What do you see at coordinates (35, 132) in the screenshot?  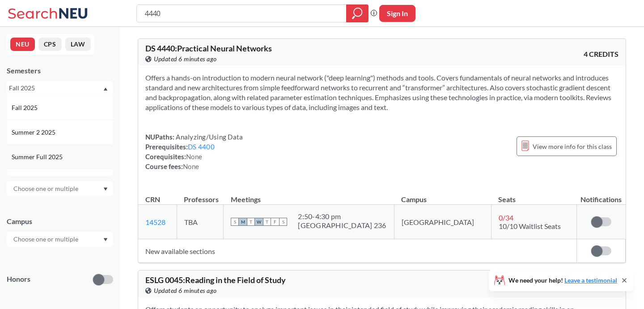 I see `span: Summer 2 2025` at bounding box center [35, 132].